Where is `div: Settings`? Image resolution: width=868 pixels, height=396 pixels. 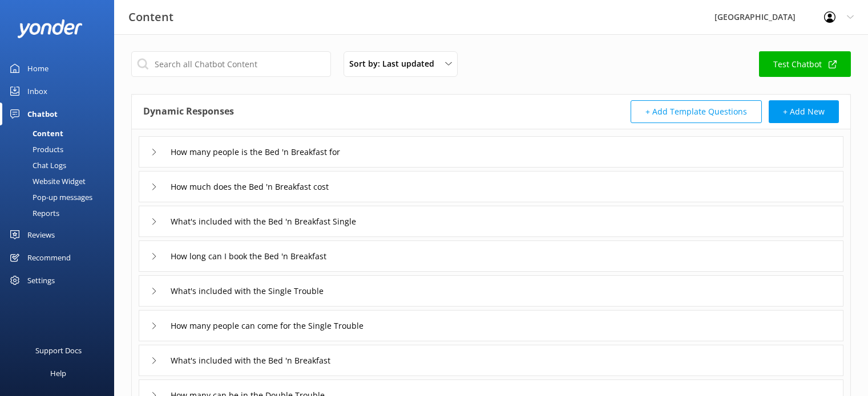 div: Settings is located at coordinates (41, 281).